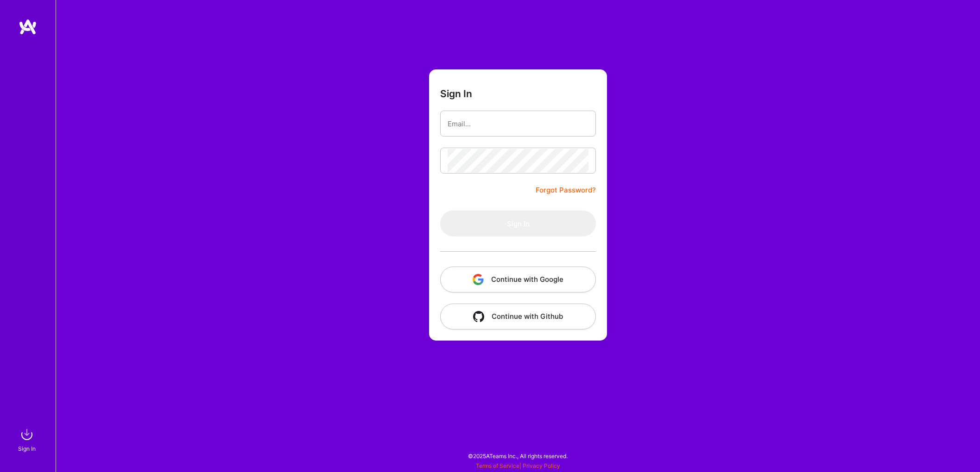  Describe the element at coordinates (541, 466) in the screenshot. I see `a: Privacy Policy` at that location.